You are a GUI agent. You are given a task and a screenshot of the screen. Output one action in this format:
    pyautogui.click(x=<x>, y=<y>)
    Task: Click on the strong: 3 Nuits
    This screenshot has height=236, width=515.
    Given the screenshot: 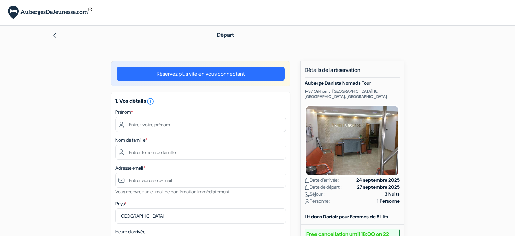 What is the action you would take?
    pyautogui.click(x=392, y=194)
    